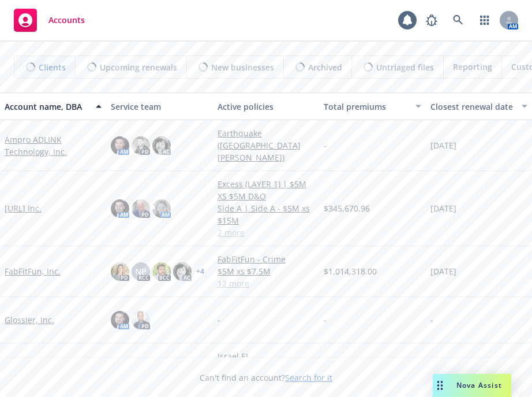  I want to click on a: + 4, so click(200, 271).